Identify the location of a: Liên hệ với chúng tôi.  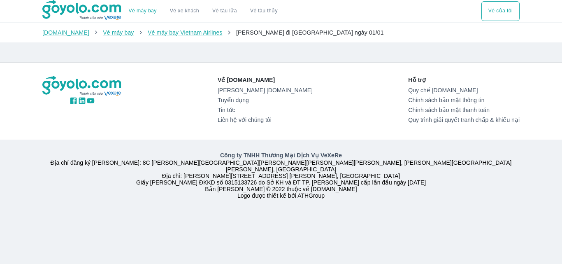
(265, 120).